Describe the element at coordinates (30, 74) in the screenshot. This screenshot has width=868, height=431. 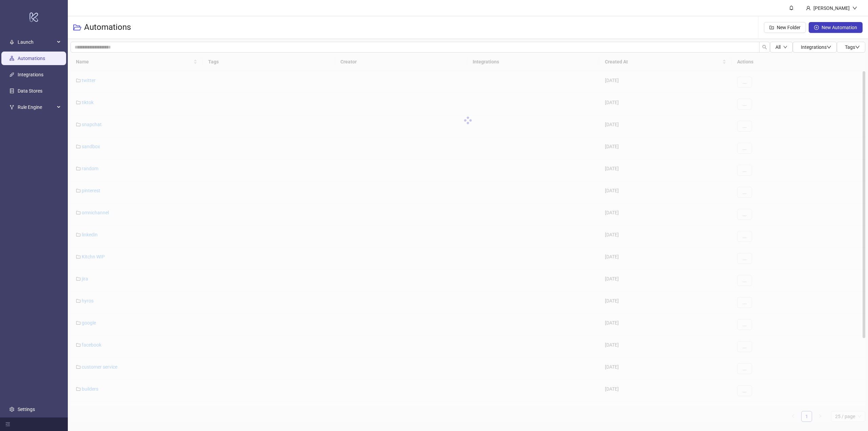
I see `a: Integrations` at that location.